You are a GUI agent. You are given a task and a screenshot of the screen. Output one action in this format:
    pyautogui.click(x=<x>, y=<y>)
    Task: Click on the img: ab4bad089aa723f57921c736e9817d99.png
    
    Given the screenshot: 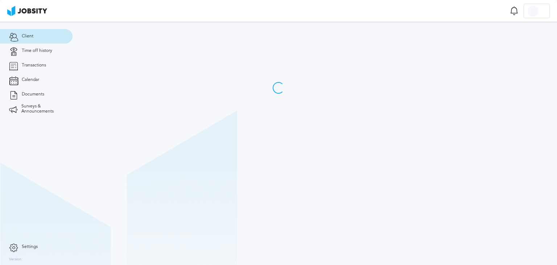 What is the action you would take?
    pyautogui.click(x=27, y=11)
    